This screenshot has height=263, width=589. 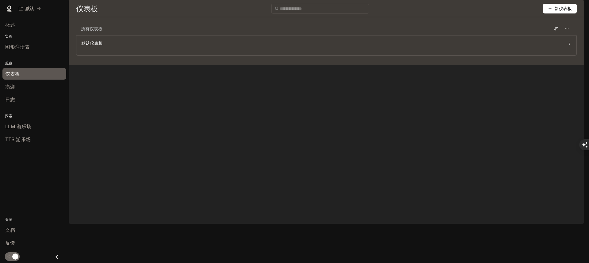 What do you see at coordinates (563, 9) in the screenshot?
I see `font: 新仪表板` at bounding box center [563, 9].